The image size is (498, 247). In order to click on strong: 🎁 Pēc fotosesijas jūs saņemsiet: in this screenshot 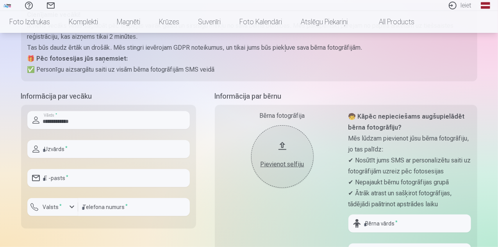, I will do `click(78, 58)`.